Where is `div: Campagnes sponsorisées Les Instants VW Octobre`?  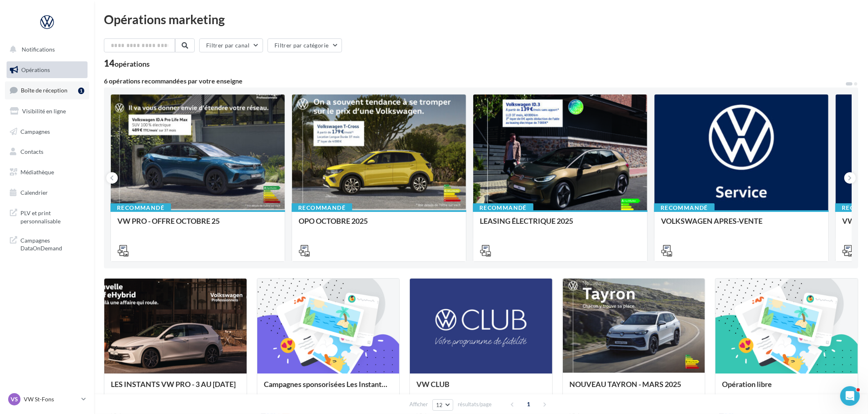 div: Campagnes sponsorisées Les Instants VW Octobre is located at coordinates (329, 388).